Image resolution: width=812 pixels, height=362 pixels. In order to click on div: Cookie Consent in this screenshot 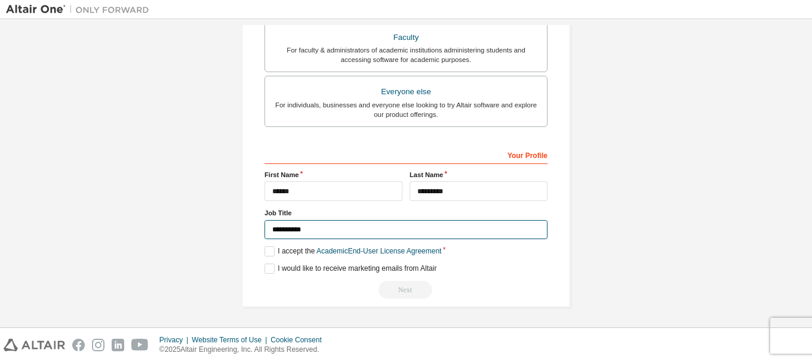, I will do `click(299, 340)`.